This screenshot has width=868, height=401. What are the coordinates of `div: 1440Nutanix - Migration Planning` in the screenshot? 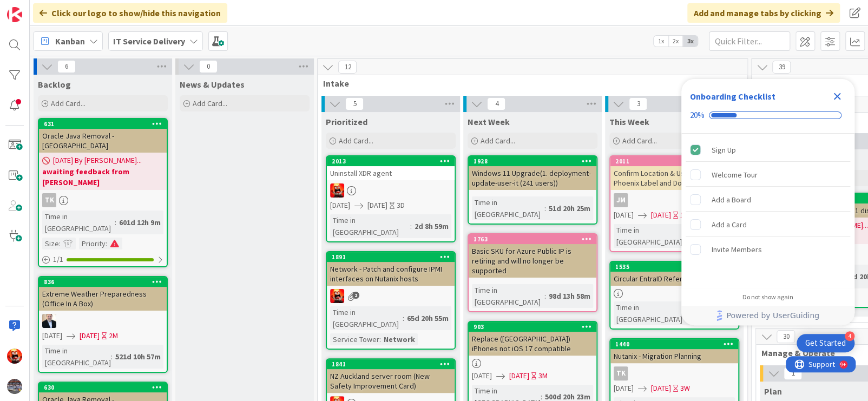 It's located at (675, 351).